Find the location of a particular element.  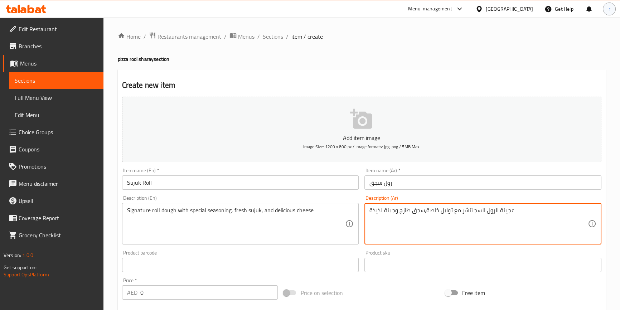

span: Menu disclaimer is located at coordinates (58, 184).